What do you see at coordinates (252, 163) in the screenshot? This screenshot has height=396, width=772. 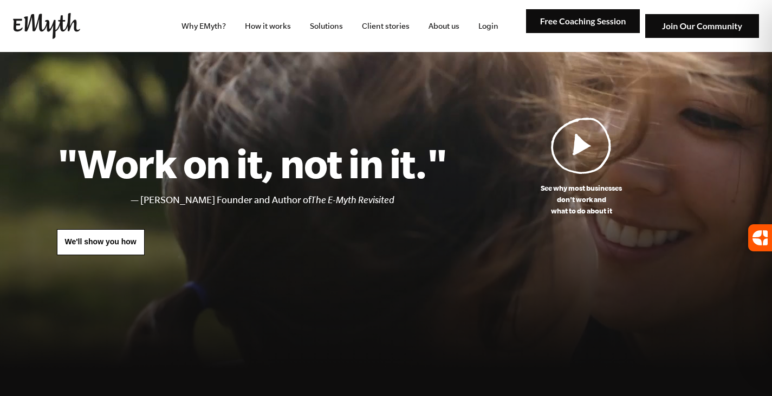 I see `h1: "Work on it, not in it."` at bounding box center [252, 163].